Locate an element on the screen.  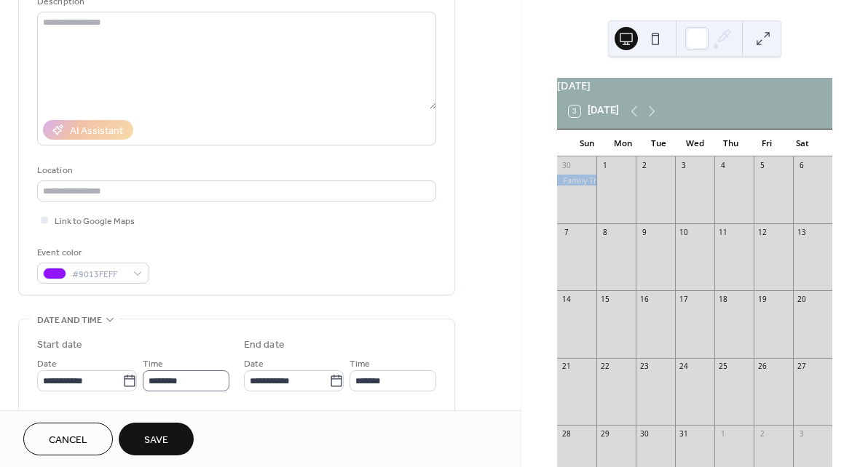
div: 9 is located at coordinates (645, 233).